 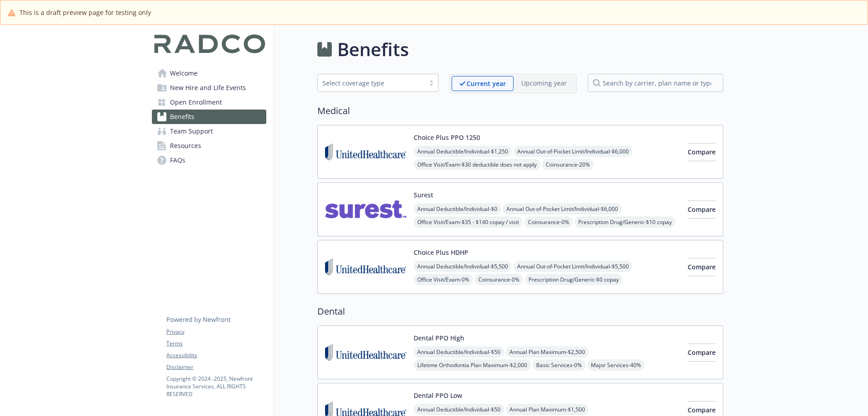 I want to click on span: Office Visit/Exam - $35 - $140 copay / visit, so click(x=468, y=221).